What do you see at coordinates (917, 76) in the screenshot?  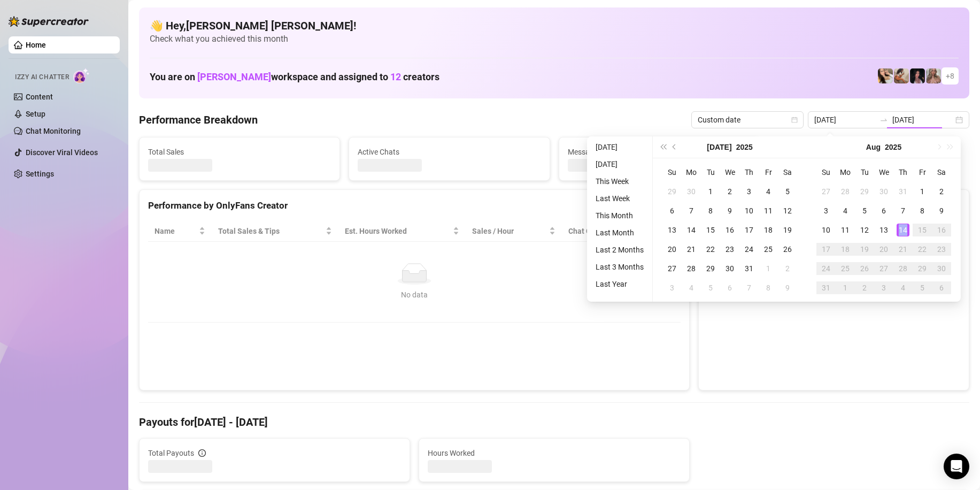 I see `img: Baby (@babyyyybellaa)` at bounding box center [917, 76].